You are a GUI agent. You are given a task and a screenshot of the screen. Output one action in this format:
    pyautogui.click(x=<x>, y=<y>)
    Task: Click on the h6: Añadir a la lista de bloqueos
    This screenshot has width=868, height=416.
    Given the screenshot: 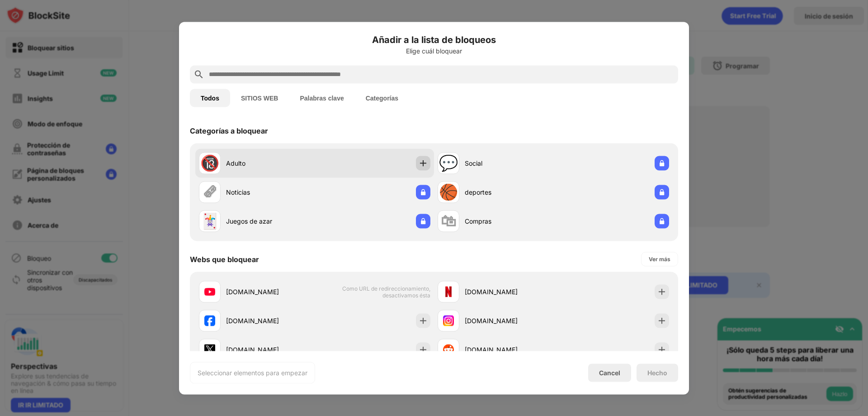 What is the action you would take?
    pyautogui.click(x=434, y=40)
    